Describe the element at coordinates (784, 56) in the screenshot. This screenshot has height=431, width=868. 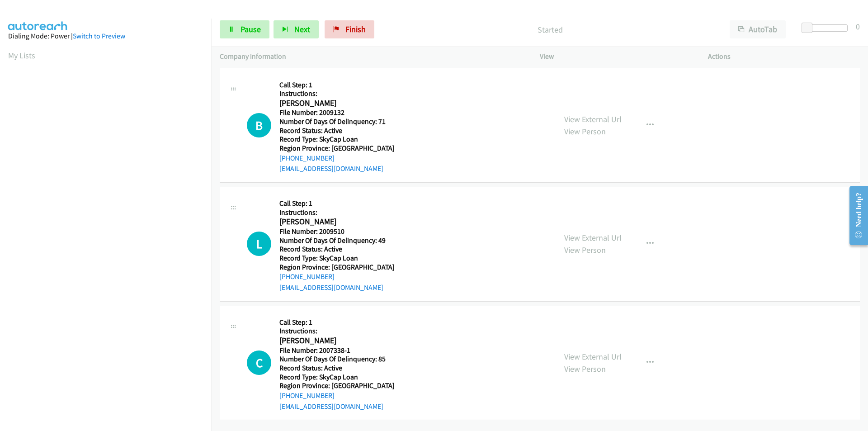
I see `p: Actions` at that location.